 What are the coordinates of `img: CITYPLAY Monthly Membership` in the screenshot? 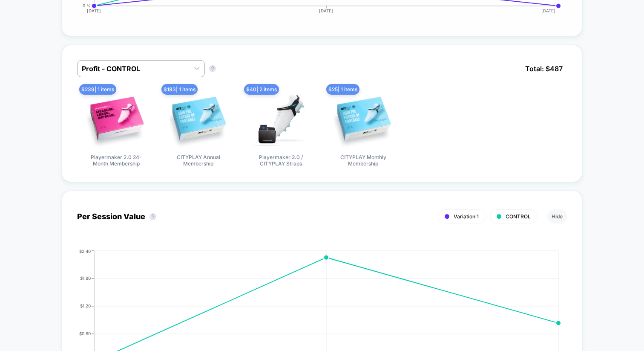 It's located at (364, 120).